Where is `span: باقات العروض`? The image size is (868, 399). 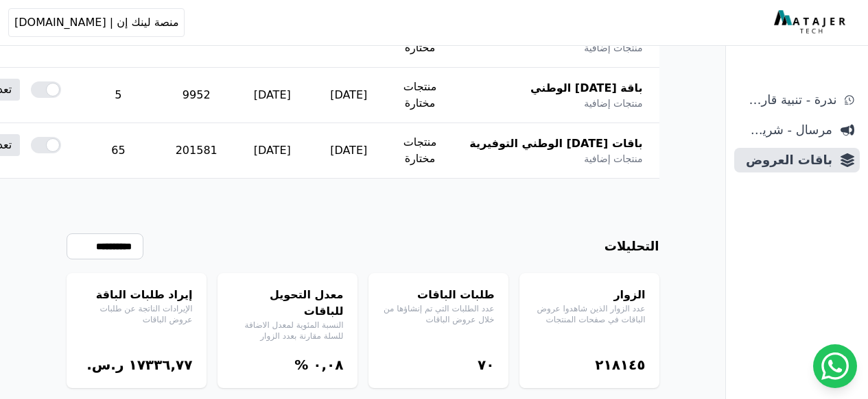 span: باقات العروض is located at coordinates (785, 160).